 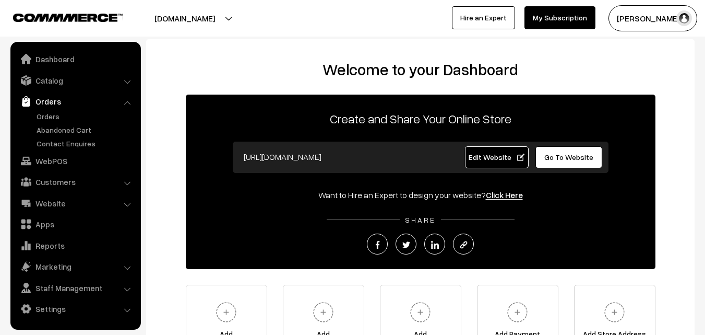 What do you see at coordinates (75, 203) in the screenshot?
I see `a: Website` at bounding box center [75, 203].